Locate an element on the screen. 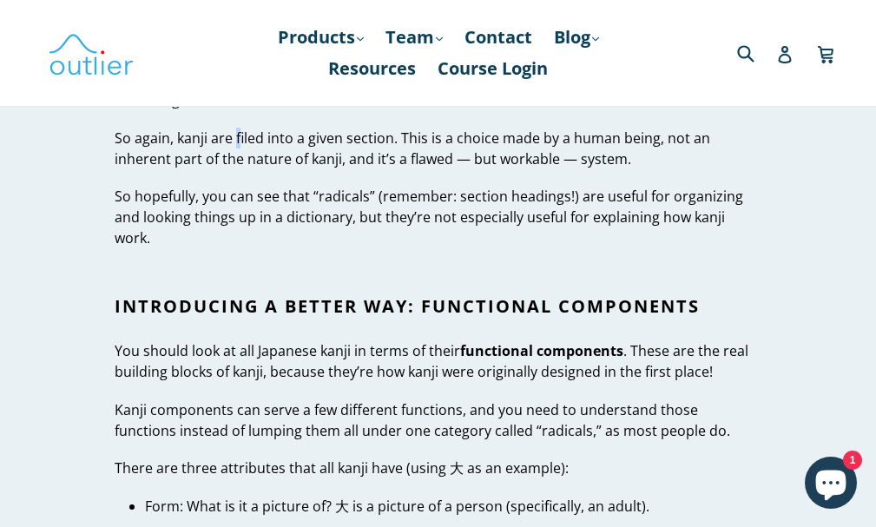  img: Outlier Linguistics is located at coordinates (91, 53).